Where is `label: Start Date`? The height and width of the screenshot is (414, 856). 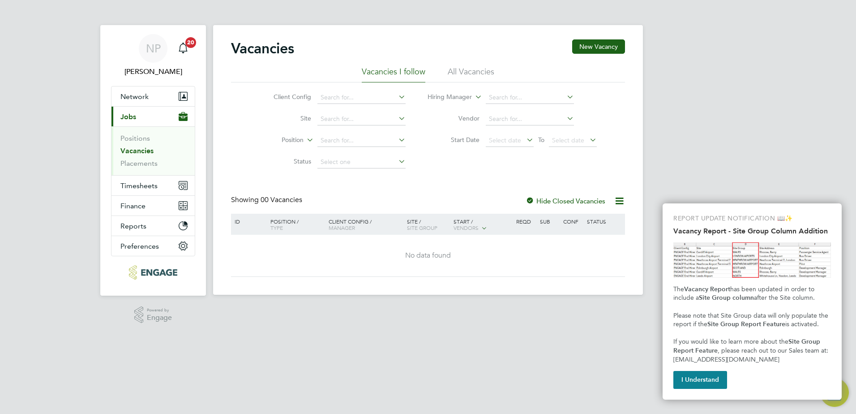
label: Start Date is located at coordinates (453, 140).